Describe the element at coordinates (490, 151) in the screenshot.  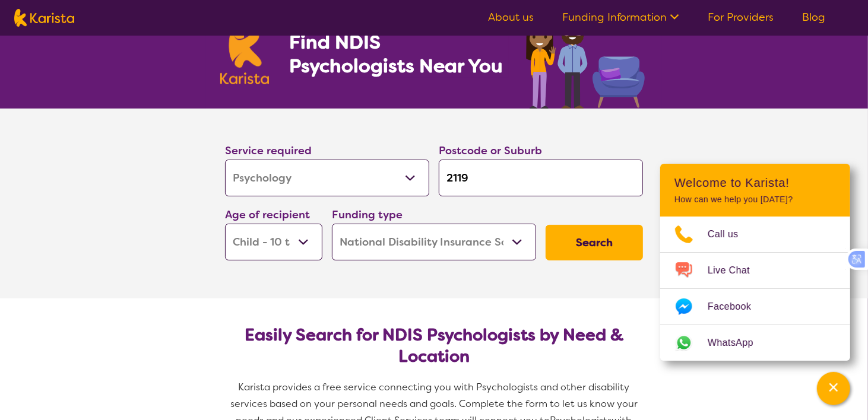
I see `label: Postcode or Suburb` at that location.